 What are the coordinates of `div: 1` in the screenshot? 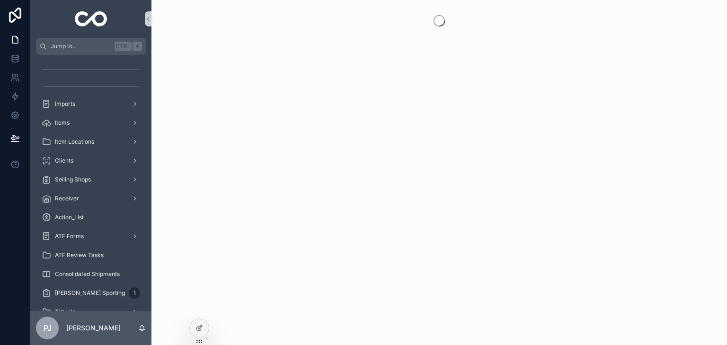 It's located at (134, 293).